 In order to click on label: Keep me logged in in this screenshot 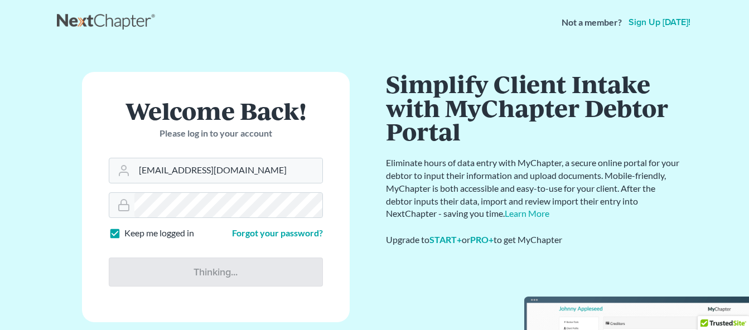, I will do `click(159, 233)`.